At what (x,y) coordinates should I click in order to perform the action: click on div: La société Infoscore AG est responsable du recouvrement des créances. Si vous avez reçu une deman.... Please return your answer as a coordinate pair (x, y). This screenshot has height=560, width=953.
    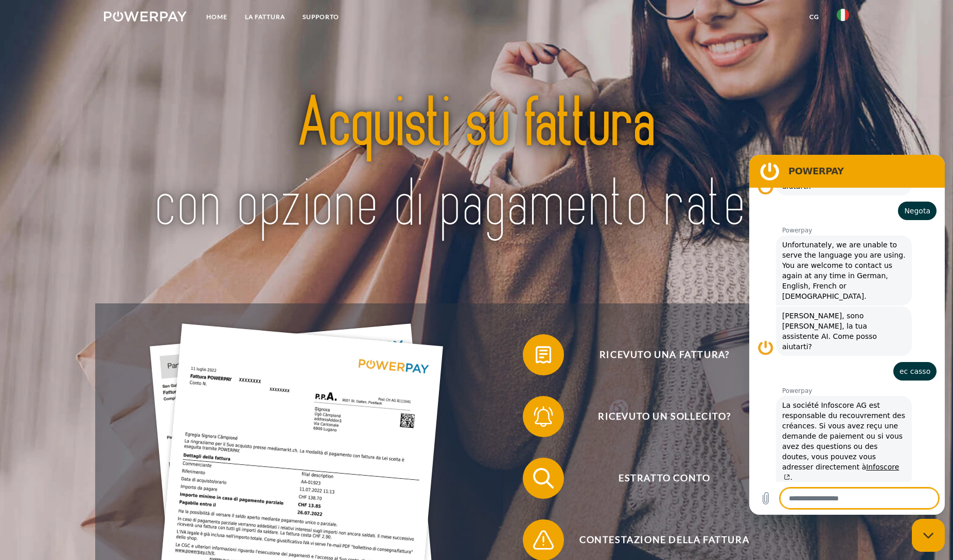
    Looking at the image, I should click on (94, 286).